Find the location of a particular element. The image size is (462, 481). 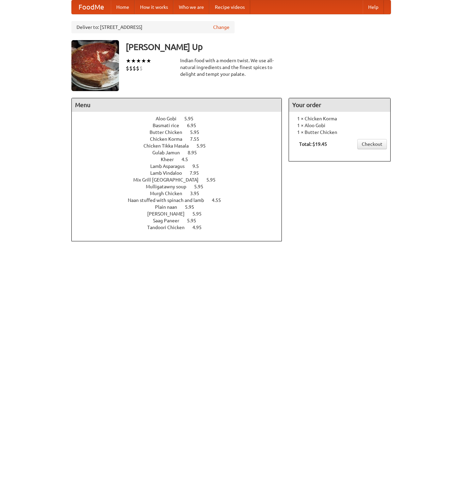

a: Tandoori Chicken 4.95 is located at coordinates (181, 228).